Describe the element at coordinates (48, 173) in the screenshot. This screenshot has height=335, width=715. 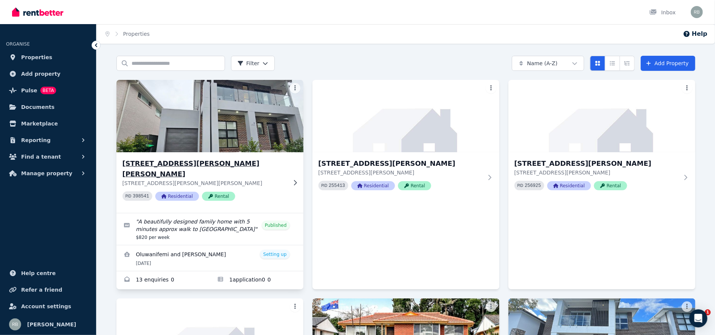
I see `button: Manage property` at that location.